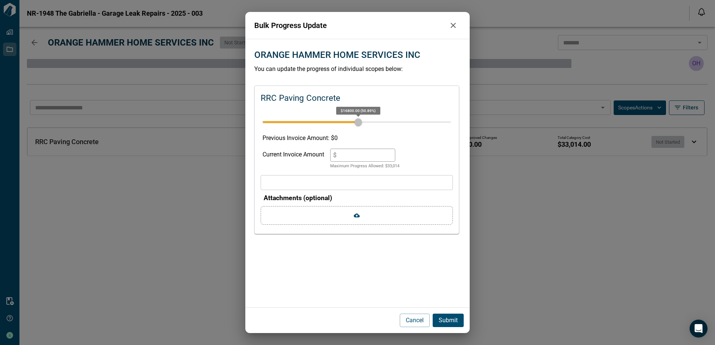  What do you see at coordinates (357, 138) in the screenshot?
I see `p: Previous Invoice Amount: $ 0` at bounding box center [357, 138].